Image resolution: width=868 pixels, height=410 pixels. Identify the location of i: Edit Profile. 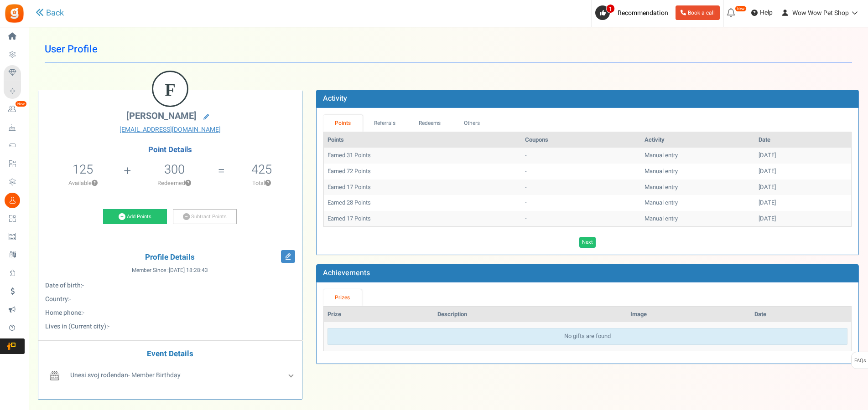
(288, 256).